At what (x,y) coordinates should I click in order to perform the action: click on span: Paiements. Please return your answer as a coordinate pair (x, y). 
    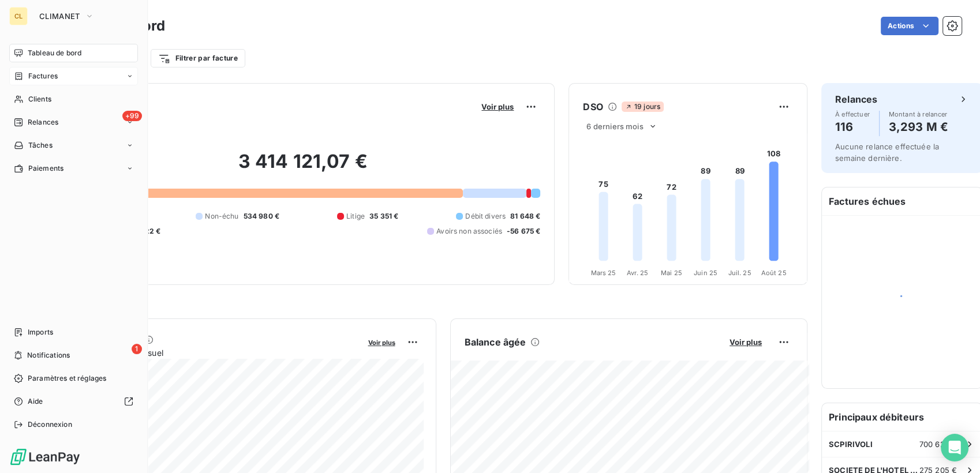
    Looking at the image, I should click on (46, 169).